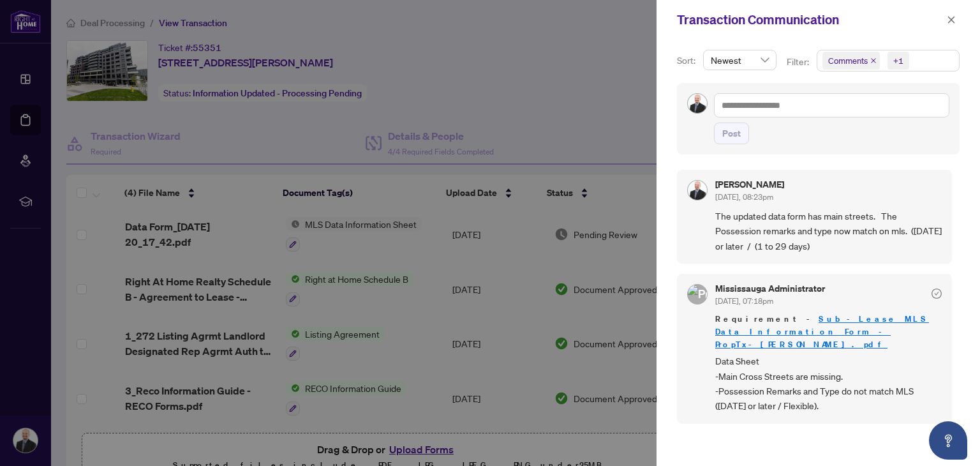 The height and width of the screenshot is (466, 980). Describe the element at coordinates (899, 60) in the screenshot. I see `div: +1` at that location.